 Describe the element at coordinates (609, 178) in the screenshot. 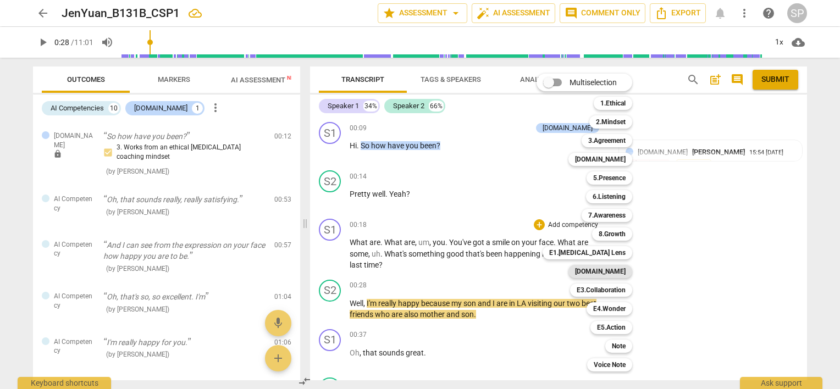

I see `b: 5.Presence` at that location.